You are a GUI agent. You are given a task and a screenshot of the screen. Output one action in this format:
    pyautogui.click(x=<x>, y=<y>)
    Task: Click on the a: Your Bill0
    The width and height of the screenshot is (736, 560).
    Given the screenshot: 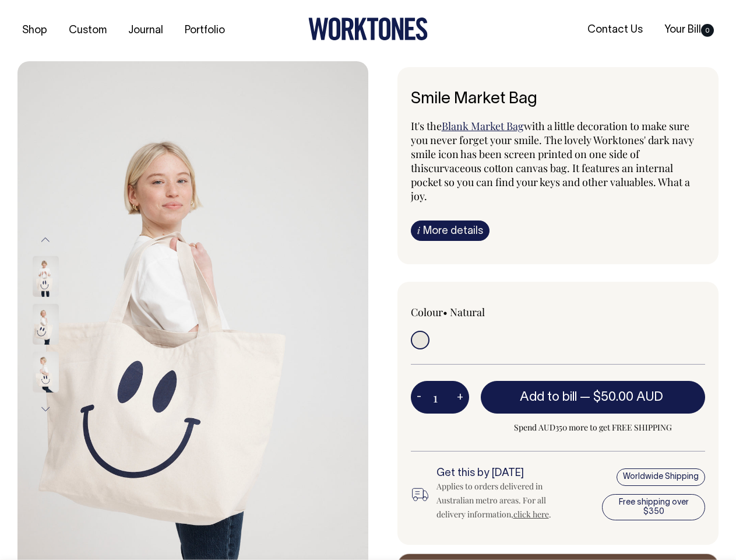 What is the action you would take?
    pyautogui.click(x=688, y=29)
    